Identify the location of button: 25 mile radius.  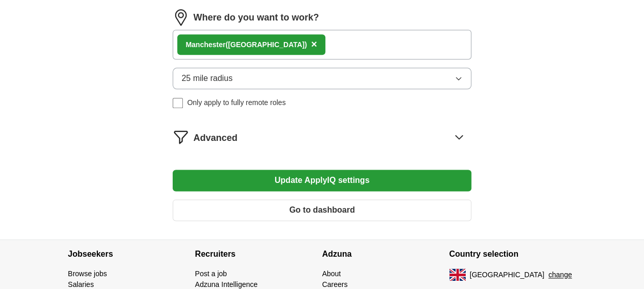
(322, 78).